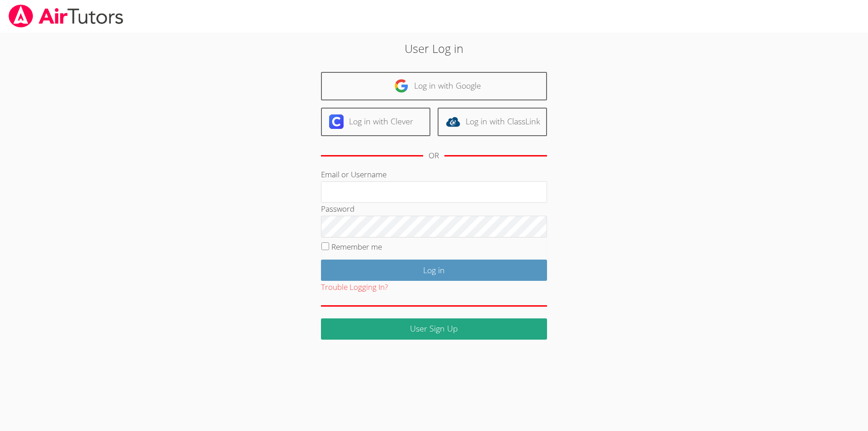  Describe the element at coordinates (434, 329) in the screenshot. I see `a: User Sign Up` at that location.